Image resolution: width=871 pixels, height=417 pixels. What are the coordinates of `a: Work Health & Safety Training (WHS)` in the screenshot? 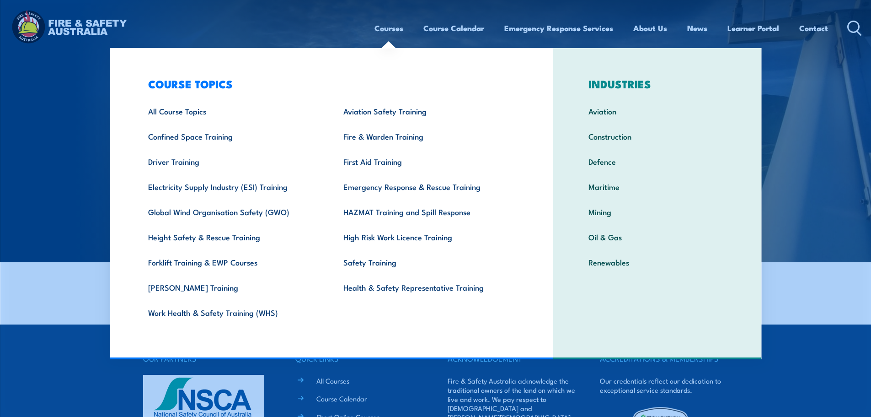 It's located at (231, 312).